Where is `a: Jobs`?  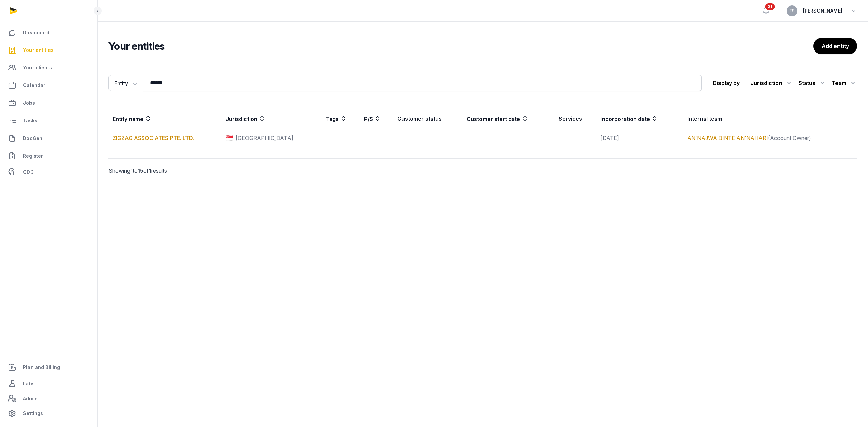
a: Jobs is located at coordinates (49, 103).